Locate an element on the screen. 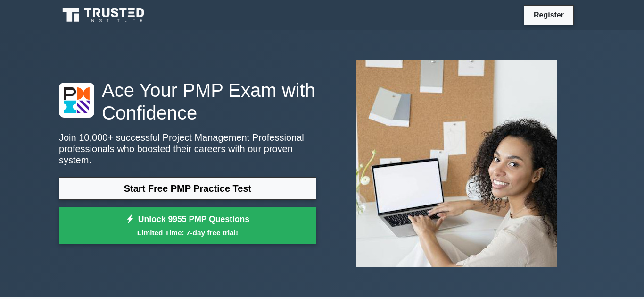  a: Start Free PMP Practice Test is located at coordinates (188, 188).